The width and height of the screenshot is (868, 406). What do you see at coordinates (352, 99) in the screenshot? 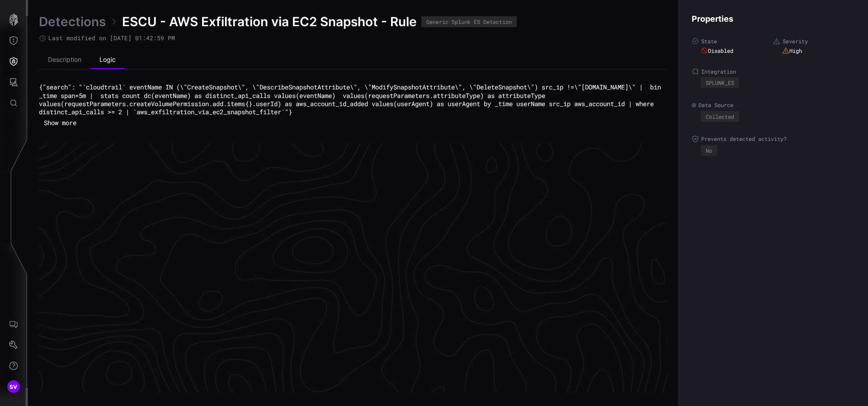
I see `code: {"search": "`cloudtrail` eventName IN (\"CreateSnapshot\", \"DescribeSnapshotAttribute\", \"Modif...` at bounding box center [352, 99].